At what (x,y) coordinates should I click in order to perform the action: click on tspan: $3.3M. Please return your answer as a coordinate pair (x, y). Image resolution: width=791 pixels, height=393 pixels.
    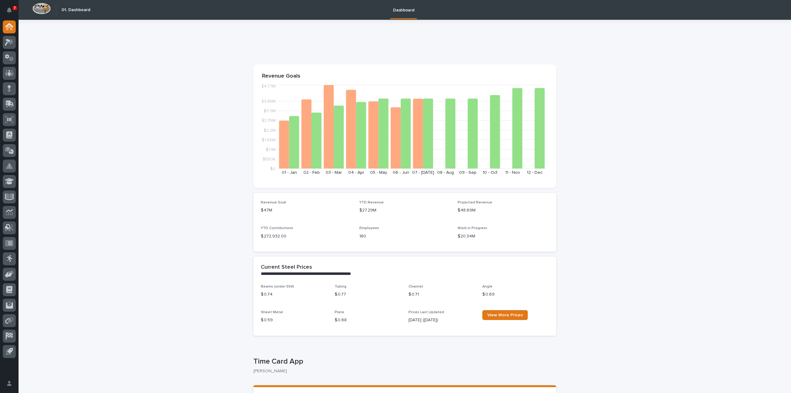
    Looking at the image, I should click on (269, 111).